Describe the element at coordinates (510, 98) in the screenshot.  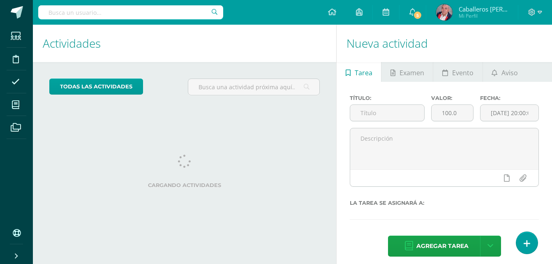
I see `label: Fecha:` at that location.